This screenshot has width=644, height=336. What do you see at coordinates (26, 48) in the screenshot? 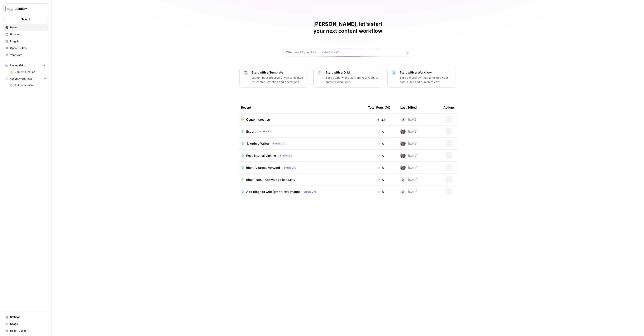
I see `a: Opportunities` at bounding box center [26, 48].